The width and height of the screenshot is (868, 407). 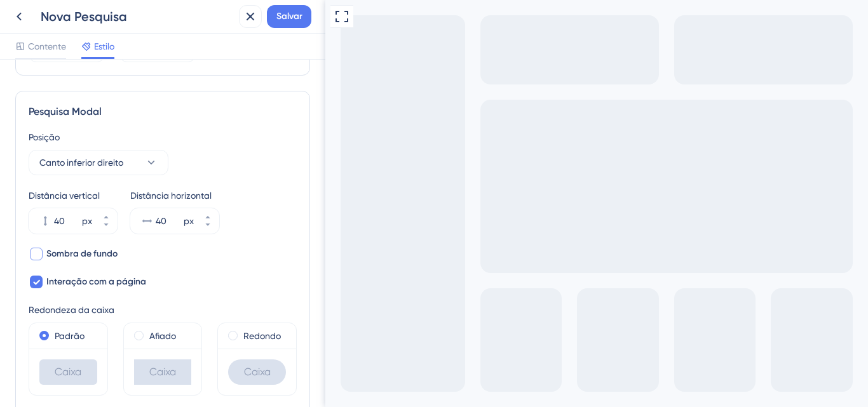 What do you see at coordinates (96, 281) in the screenshot?
I see `font: Interação com a página` at bounding box center [96, 281].